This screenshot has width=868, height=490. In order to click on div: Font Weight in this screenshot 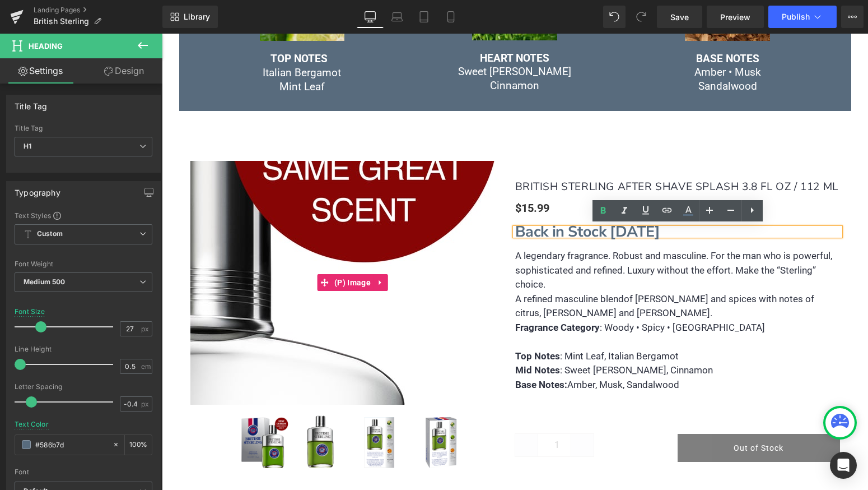, I will do `click(83, 264)`.